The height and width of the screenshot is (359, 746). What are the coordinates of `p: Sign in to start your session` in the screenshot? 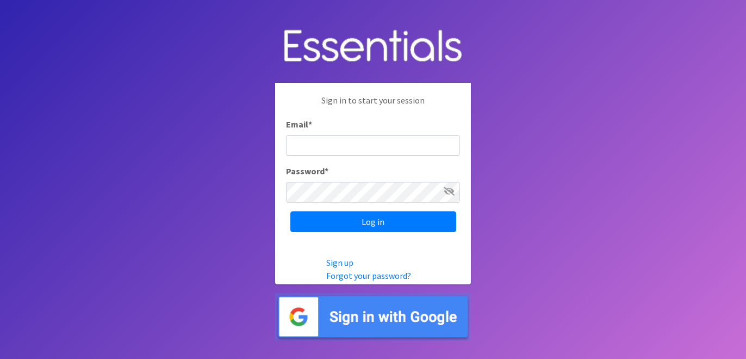 It's located at (373, 106).